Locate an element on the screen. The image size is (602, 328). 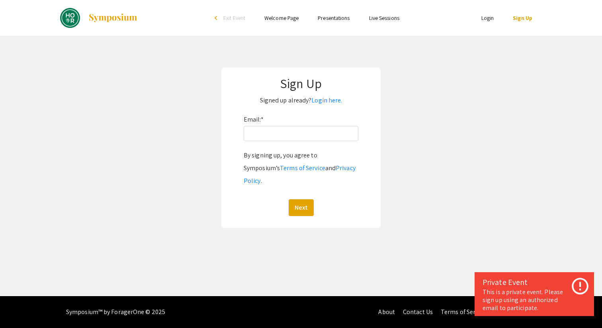
a: Live Sessions is located at coordinates (385, 18).